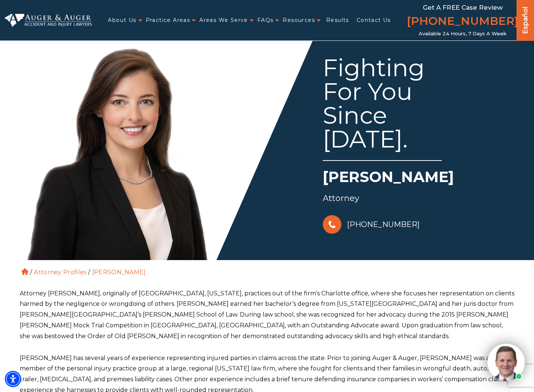  I want to click on div: Accessibility Menu, so click(13, 379).